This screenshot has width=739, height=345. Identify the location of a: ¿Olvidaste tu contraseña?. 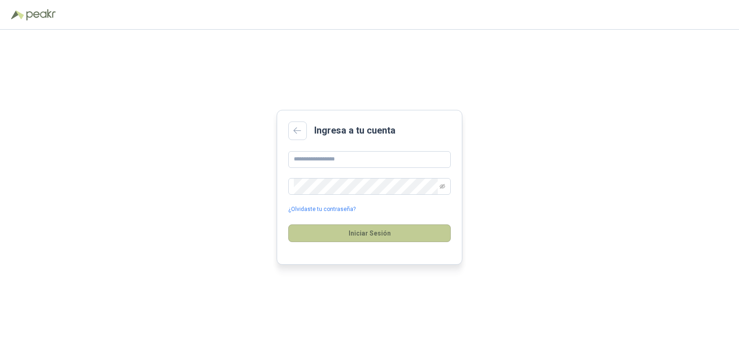
(322, 209).